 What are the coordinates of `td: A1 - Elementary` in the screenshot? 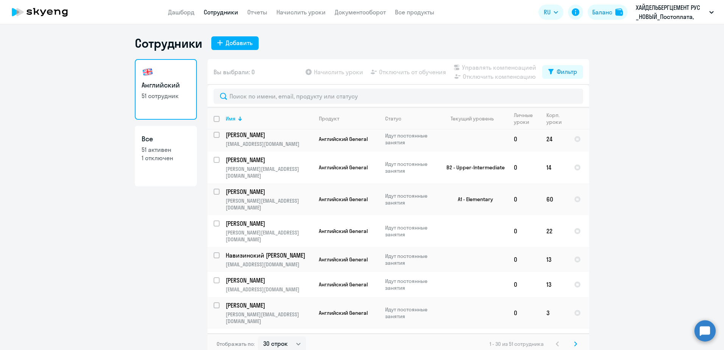 It's located at (473, 199).